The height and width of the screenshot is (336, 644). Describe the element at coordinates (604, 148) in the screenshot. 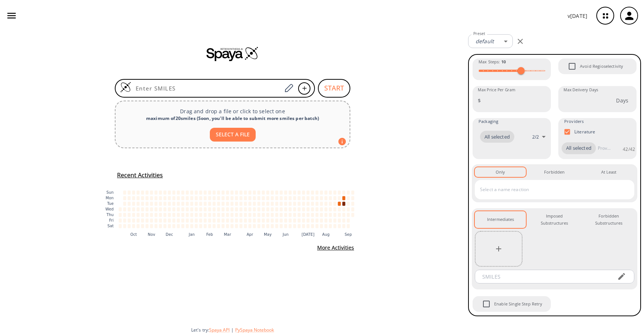

I see `input: Provider name` at that location.